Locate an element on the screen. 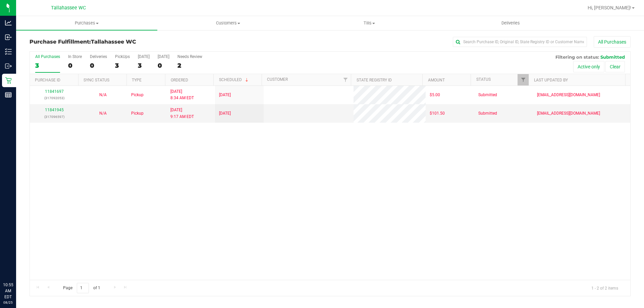 This screenshot has width=644, height=308. div: All Purchases is located at coordinates (47, 57).